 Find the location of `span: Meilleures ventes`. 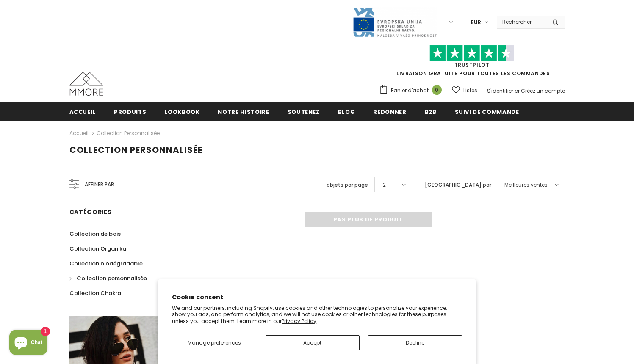

span: Meilleures ventes is located at coordinates (526, 185).